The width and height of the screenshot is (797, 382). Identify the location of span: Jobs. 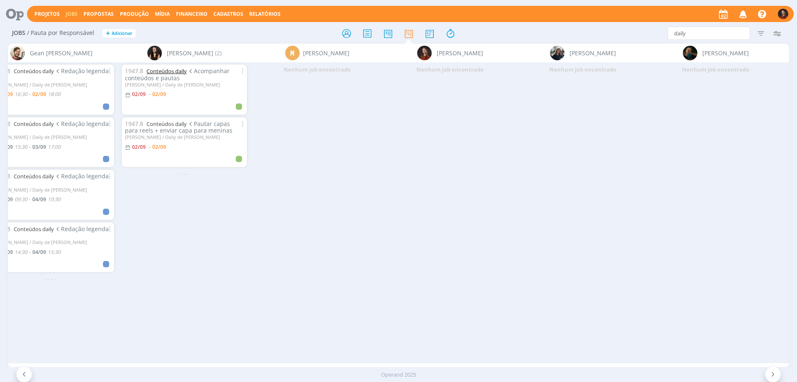
(19, 33).